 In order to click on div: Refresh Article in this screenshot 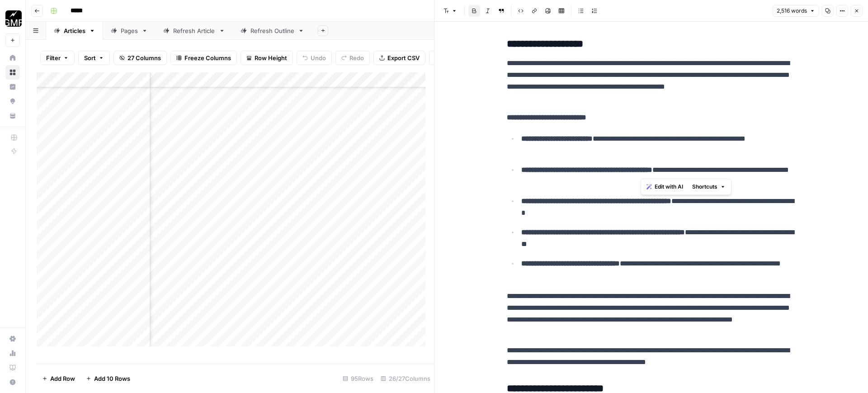, I will do `click(194, 31)`.